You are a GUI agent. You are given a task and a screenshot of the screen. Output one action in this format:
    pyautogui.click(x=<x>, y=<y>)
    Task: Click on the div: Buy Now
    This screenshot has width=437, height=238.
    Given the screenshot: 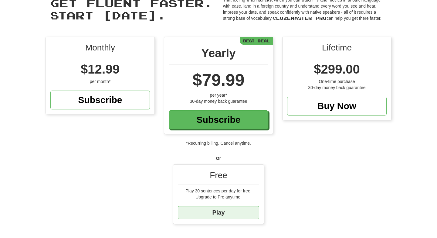 What is the action you would take?
    pyautogui.click(x=337, y=106)
    